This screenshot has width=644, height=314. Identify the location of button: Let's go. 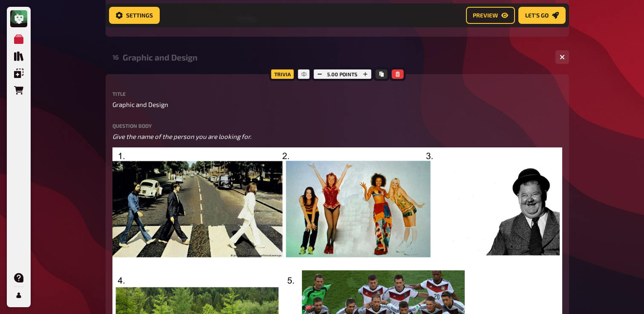
(542, 15).